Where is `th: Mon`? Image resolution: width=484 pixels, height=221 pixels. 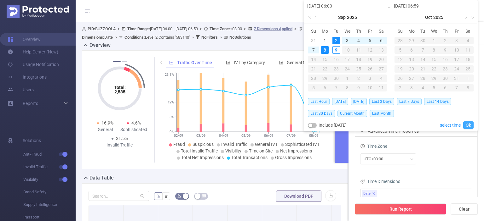
th: Mon is located at coordinates (325, 31).